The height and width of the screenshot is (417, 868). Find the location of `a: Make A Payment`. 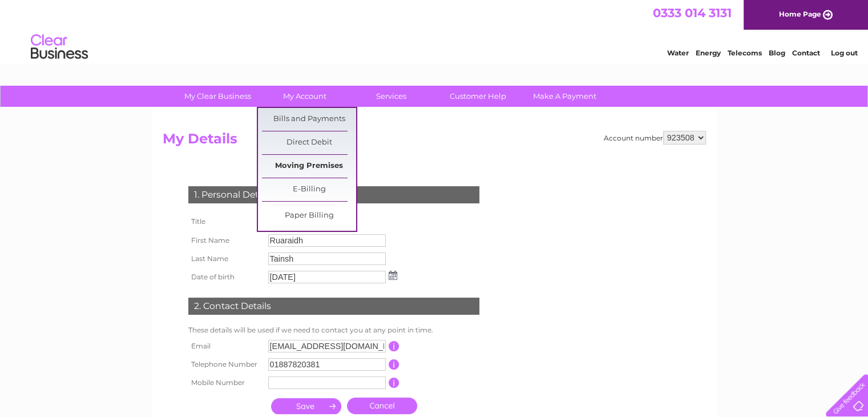

a: Make A Payment is located at coordinates (564, 96).